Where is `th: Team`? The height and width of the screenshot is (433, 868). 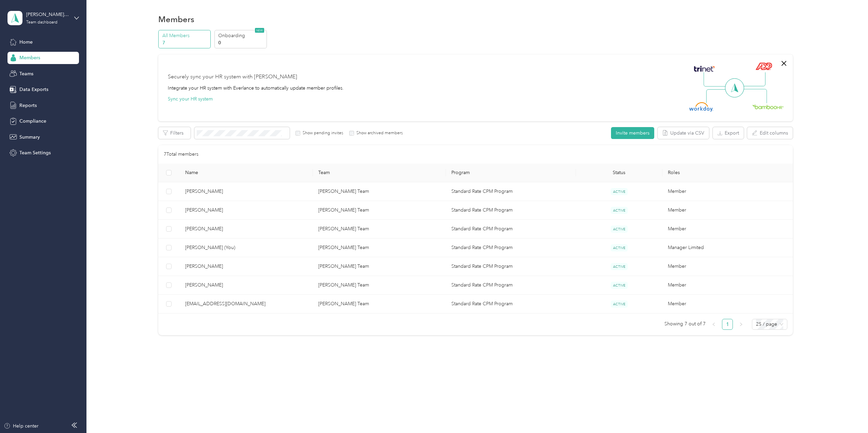
th: Team is located at coordinates (379, 173).